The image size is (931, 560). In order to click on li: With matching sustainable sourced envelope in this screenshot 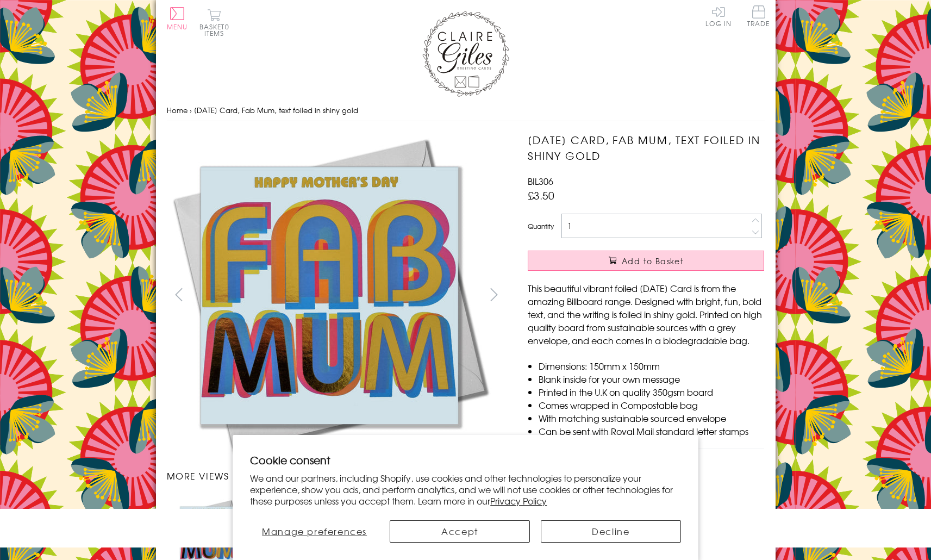, I will do `click(651, 418)`.